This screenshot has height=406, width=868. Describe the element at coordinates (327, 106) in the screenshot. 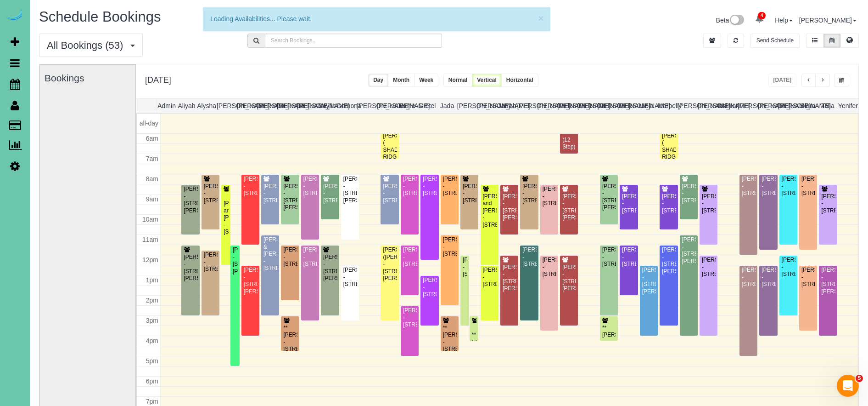

I see `th: Daylin` at that location.